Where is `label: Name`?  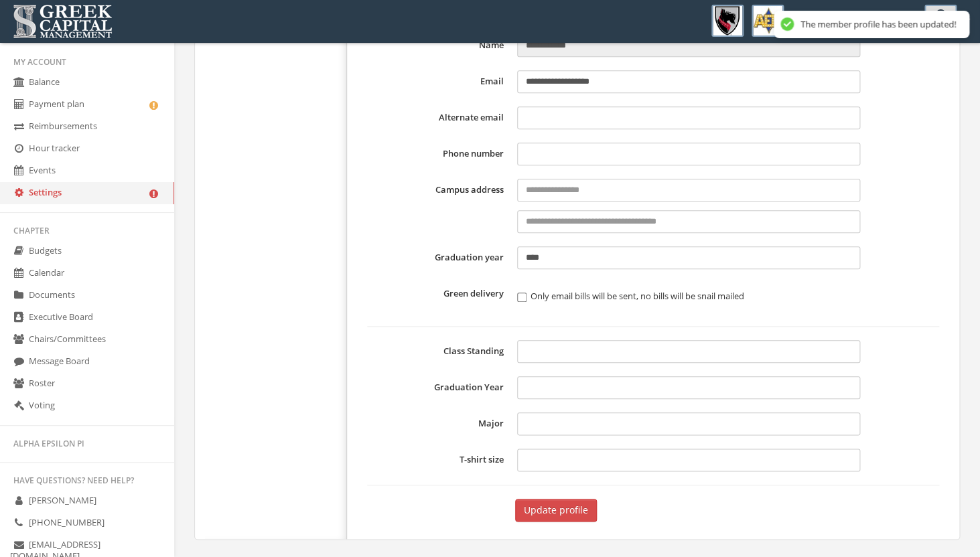 label: Name is located at coordinates (438, 46).